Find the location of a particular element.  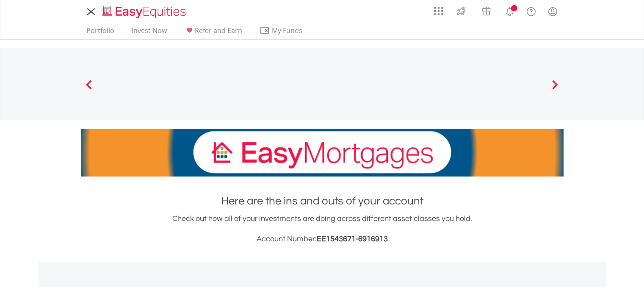

a: Portfolio is located at coordinates (100, 33).